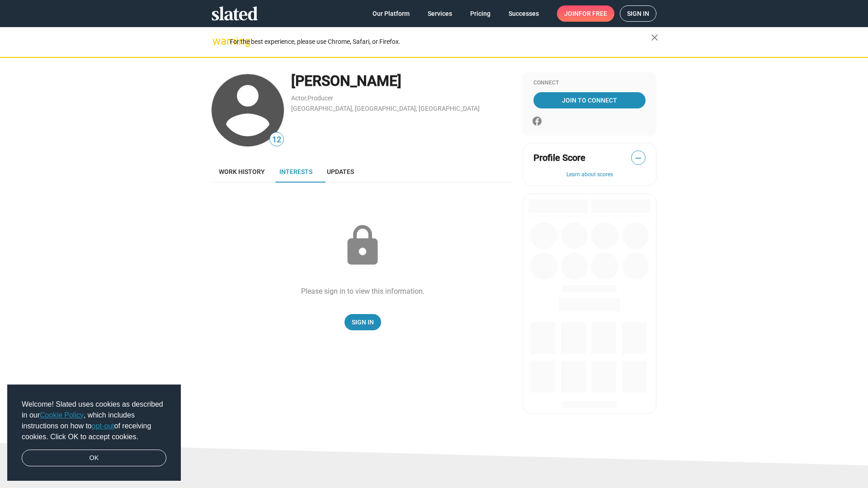 The width and height of the screenshot is (868, 488). I want to click on a: Interests, so click(296, 172).